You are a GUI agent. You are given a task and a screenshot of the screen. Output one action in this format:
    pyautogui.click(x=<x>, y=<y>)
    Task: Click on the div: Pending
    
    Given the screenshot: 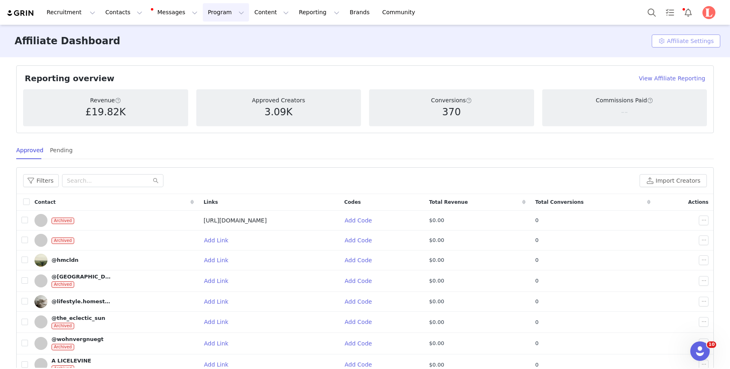 What is the action you would take?
    pyautogui.click(x=61, y=150)
    